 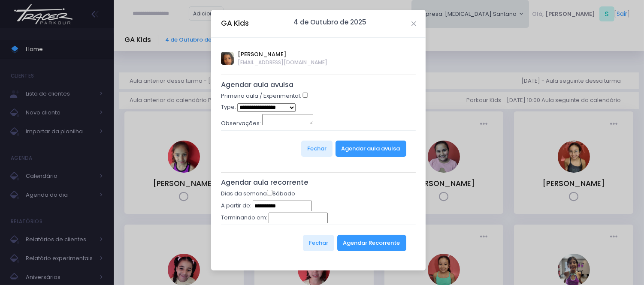 I want to click on button: Agendar aula avulsa, so click(x=371, y=149).